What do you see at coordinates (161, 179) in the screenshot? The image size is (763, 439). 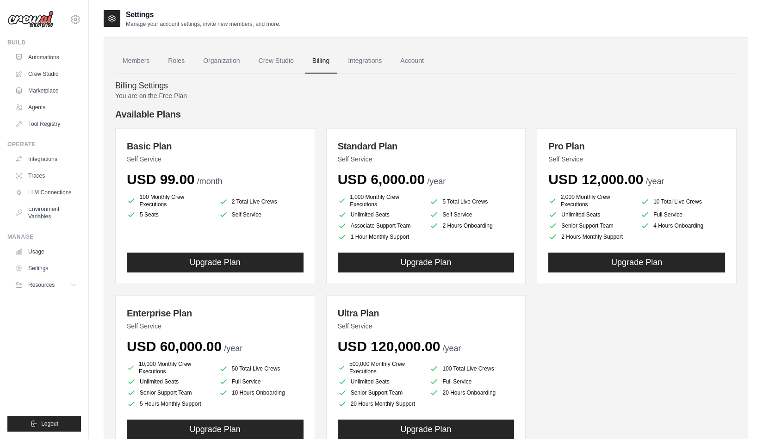 I see `span: USD 99.00` at bounding box center [161, 179].